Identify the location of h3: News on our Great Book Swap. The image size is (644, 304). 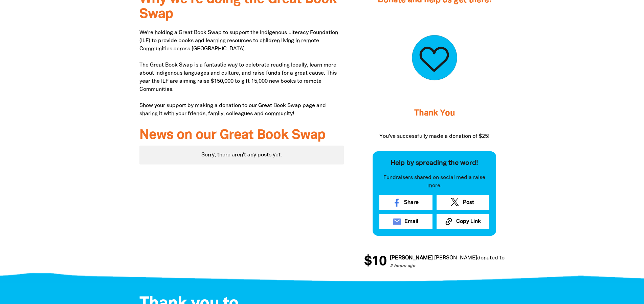
(241, 136).